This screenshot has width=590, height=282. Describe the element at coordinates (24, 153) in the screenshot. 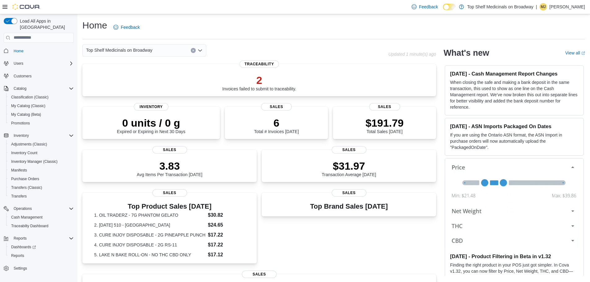

I see `a: Inventory Count` at that location.